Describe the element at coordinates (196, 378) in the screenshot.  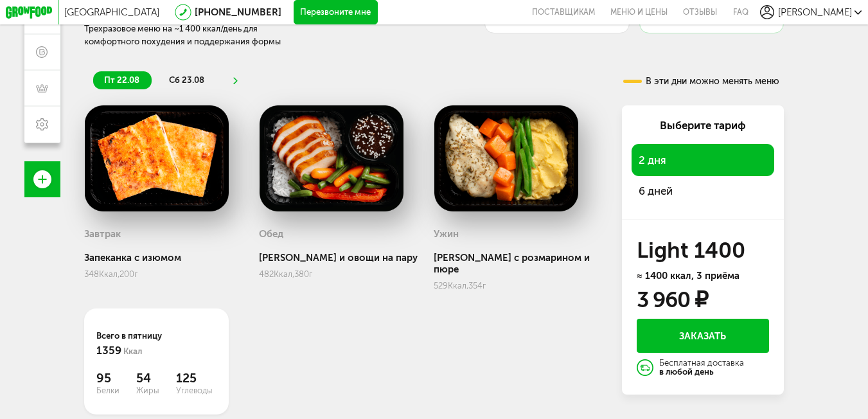
I see `span: 125` at that location.